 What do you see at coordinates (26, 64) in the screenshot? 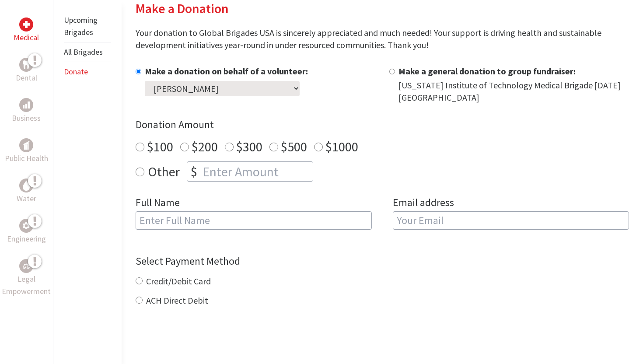
I see `img: Dental` at bounding box center [26, 64].